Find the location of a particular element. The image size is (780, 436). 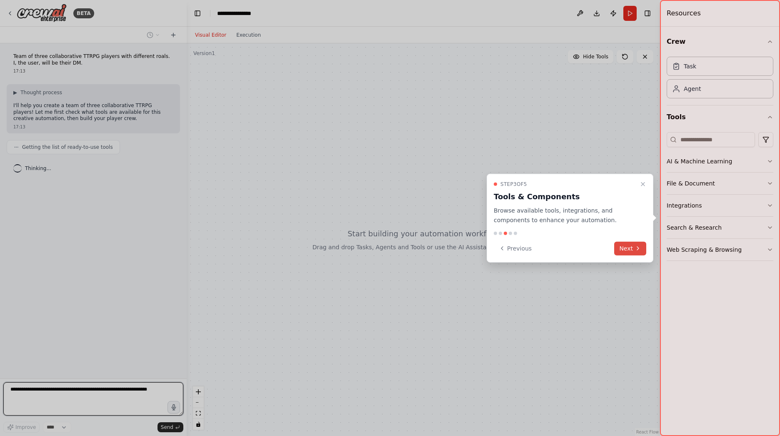

h3: Tools & Components is located at coordinates (565, 197).